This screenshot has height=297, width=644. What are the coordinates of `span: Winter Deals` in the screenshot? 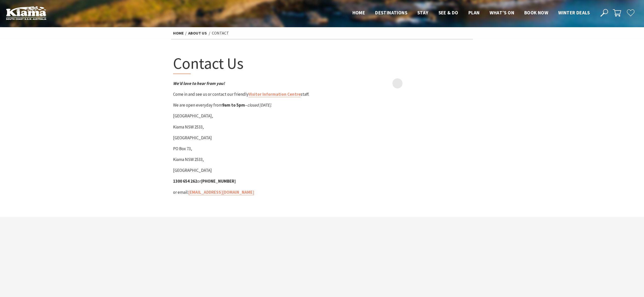 It's located at (574, 13).